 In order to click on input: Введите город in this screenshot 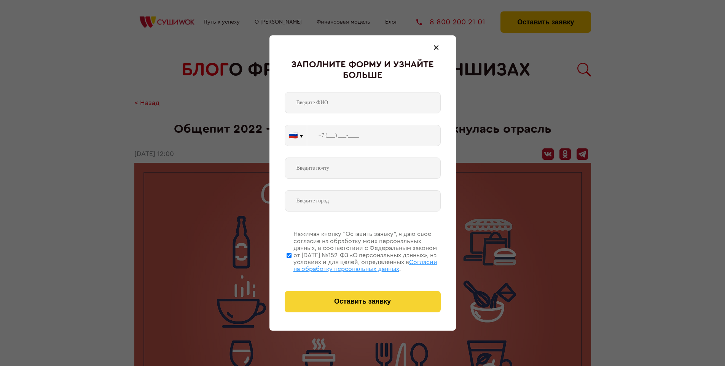, I will do `click(363, 201)`.